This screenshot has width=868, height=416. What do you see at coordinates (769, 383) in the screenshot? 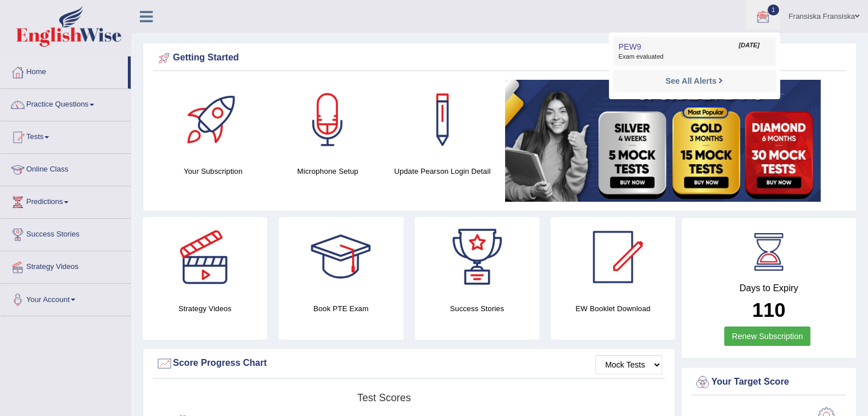
I see `div: Your Target Score` at bounding box center [769, 383].